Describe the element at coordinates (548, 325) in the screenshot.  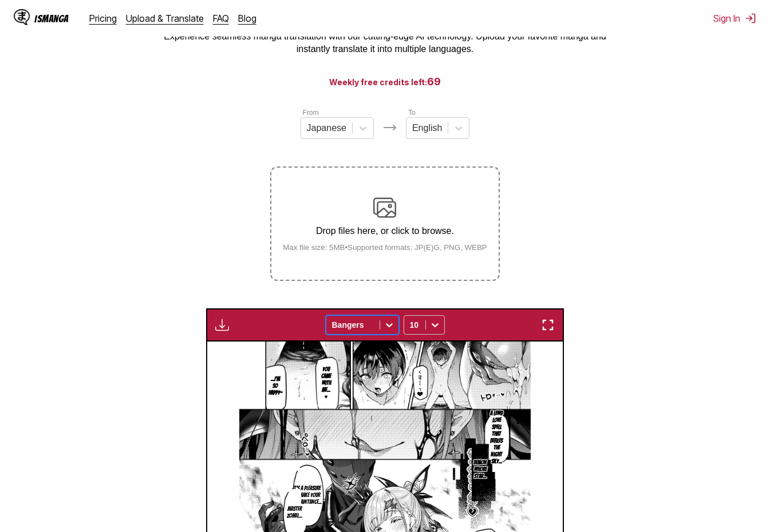
I see `img: Enter fullscreen` at that location.